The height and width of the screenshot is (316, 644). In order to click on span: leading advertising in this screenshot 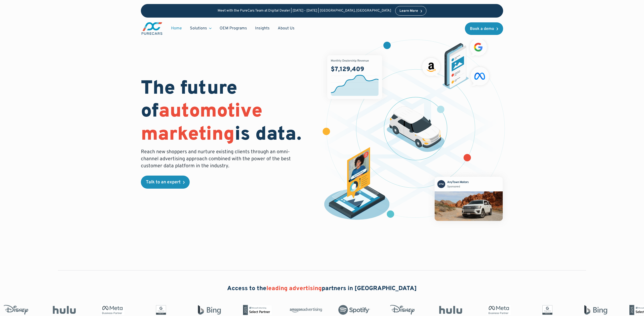, I will do `click(294, 288)`.